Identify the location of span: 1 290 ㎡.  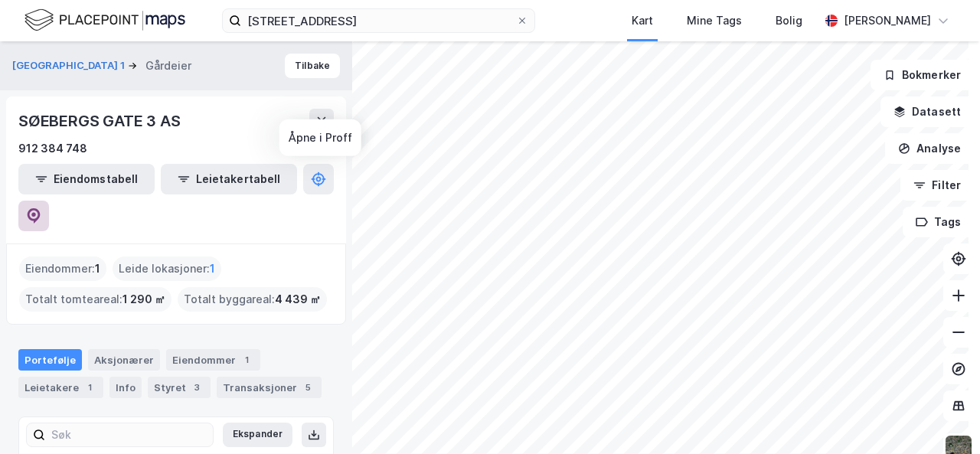
(144, 299).